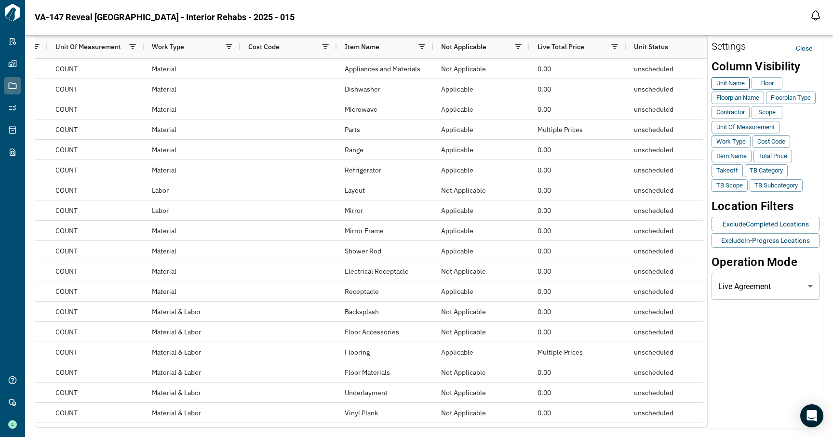 The height and width of the screenshot is (437, 833). I want to click on button: ExcludeIn-Progress Locations, so click(765, 240).